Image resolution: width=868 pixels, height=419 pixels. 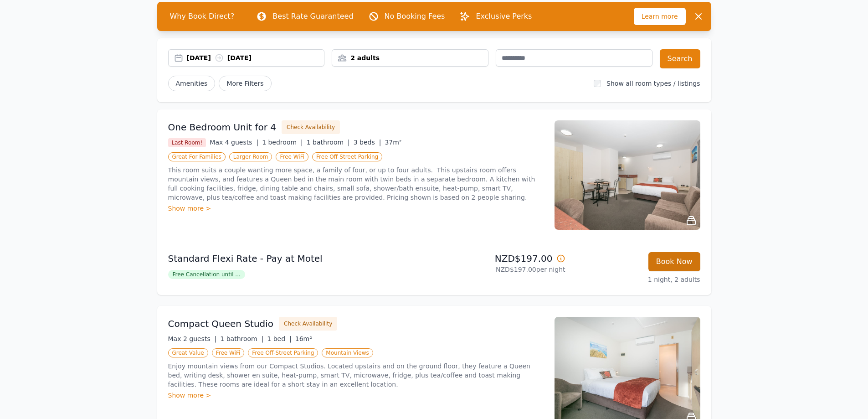 I want to click on button: Amenities, so click(x=192, y=83).